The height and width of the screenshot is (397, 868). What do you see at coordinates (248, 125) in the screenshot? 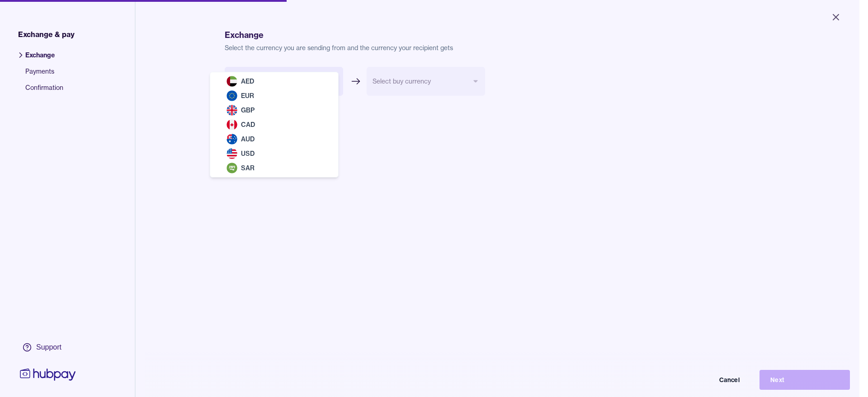
I see `span: CAD` at bounding box center [248, 125].